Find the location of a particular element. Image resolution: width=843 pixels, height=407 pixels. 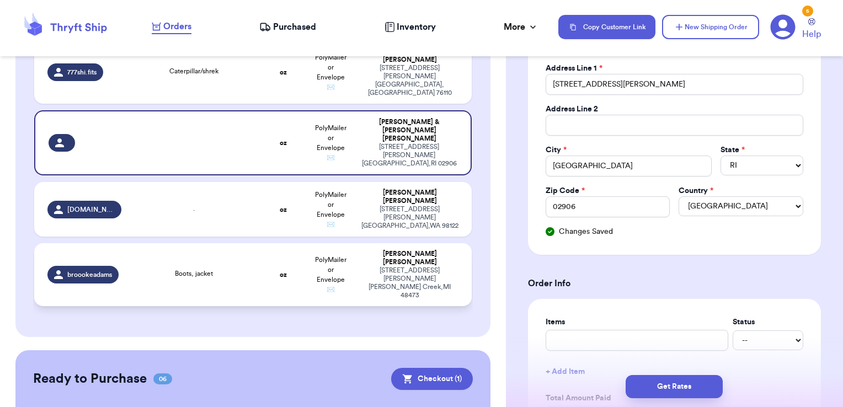

h2: Ready to Purchase is located at coordinates (90, 379).